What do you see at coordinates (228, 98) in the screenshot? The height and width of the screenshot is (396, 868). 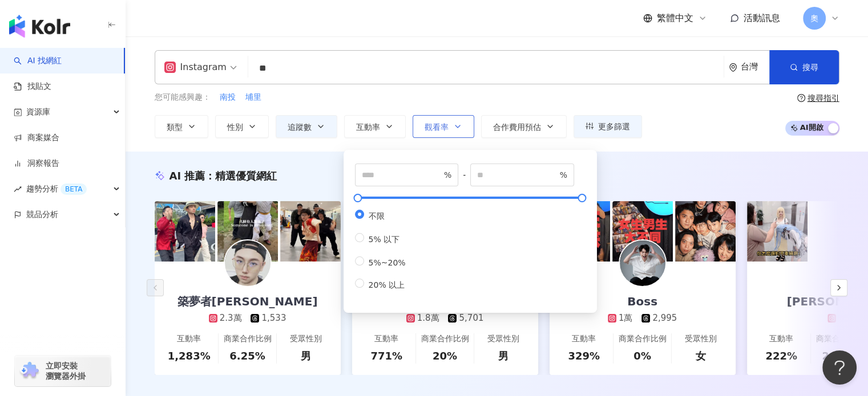 I see `span: 南投` at bounding box center [228, 98].